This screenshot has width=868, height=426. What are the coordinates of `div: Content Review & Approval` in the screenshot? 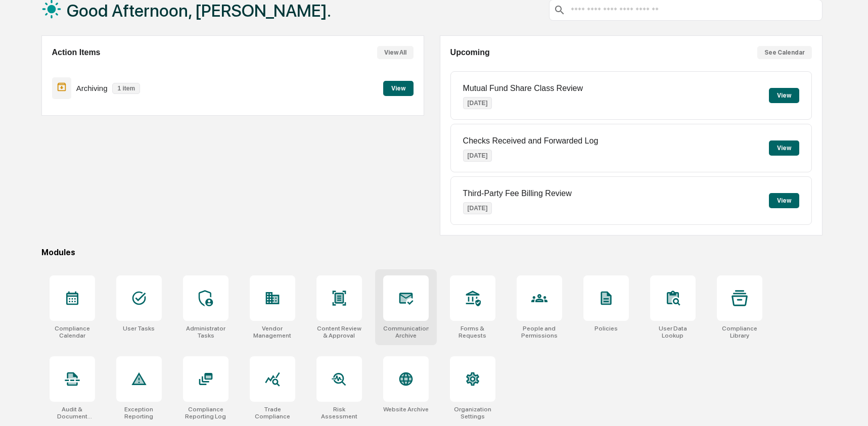 It's located at (339, 332).